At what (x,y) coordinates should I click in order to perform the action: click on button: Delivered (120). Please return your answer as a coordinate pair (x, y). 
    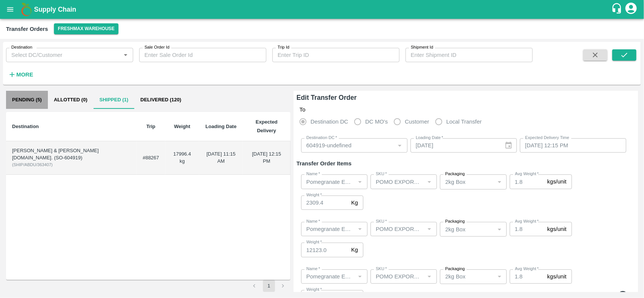
    Looking at the image, I should click on (160, 100).